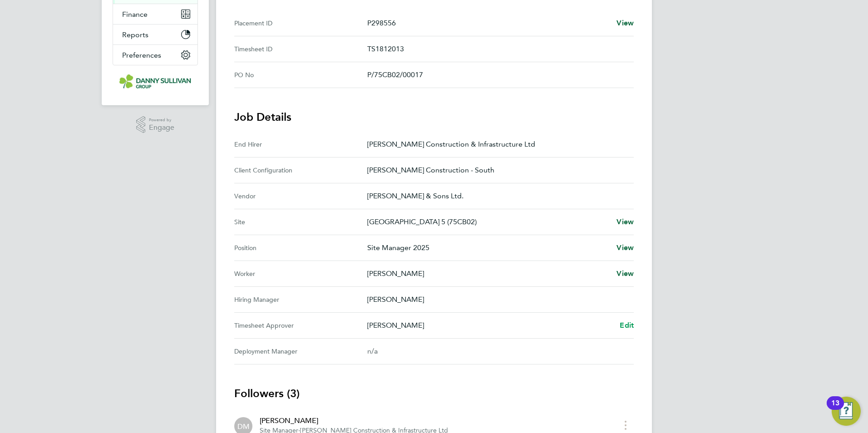 The height and width of the screenshot is (433, 868). I want to click on div: Placement ID, so click(301, 23).